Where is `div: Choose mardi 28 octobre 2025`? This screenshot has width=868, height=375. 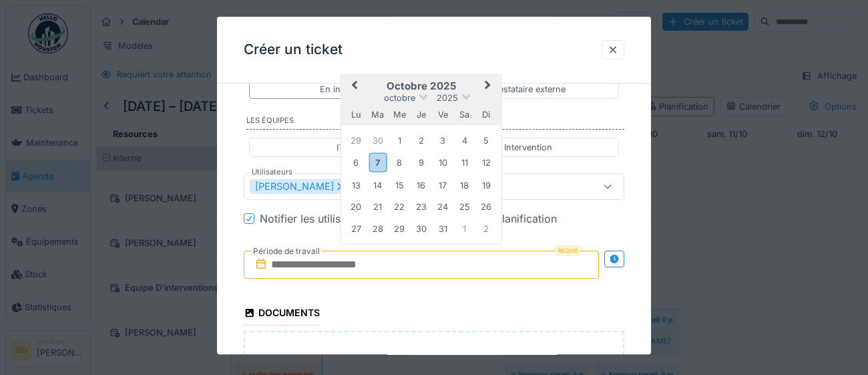 div: Choose mardi 28 octobre 2025 is located at coordinates (377, 229).